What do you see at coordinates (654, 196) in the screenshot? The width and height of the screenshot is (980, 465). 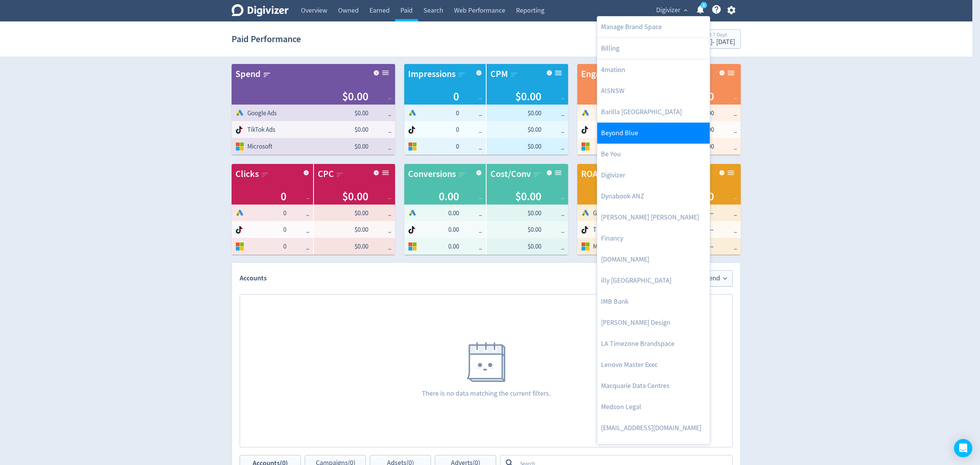 I see `a: Dynabook ANZ` at bounding box center [654, 196].